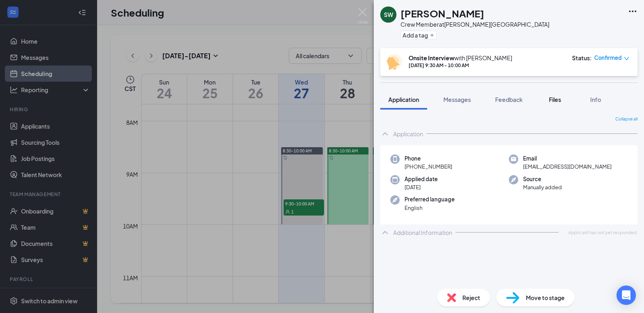 This screenshot has height=313, width=644. Describe the element at coordinates (627, 59) in the screenshot. I see `span: down` at that location.